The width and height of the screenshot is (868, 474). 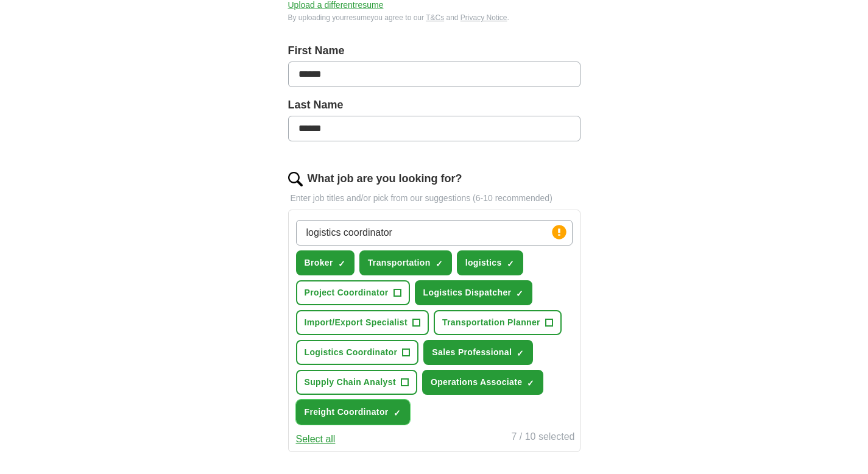 I want to click on img: search.png, so click(x=295, y=179).